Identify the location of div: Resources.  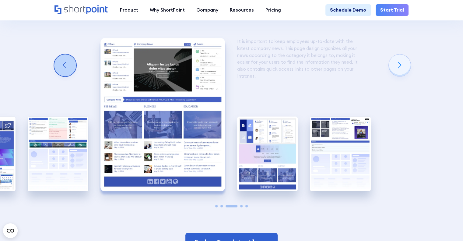
(241, 10).